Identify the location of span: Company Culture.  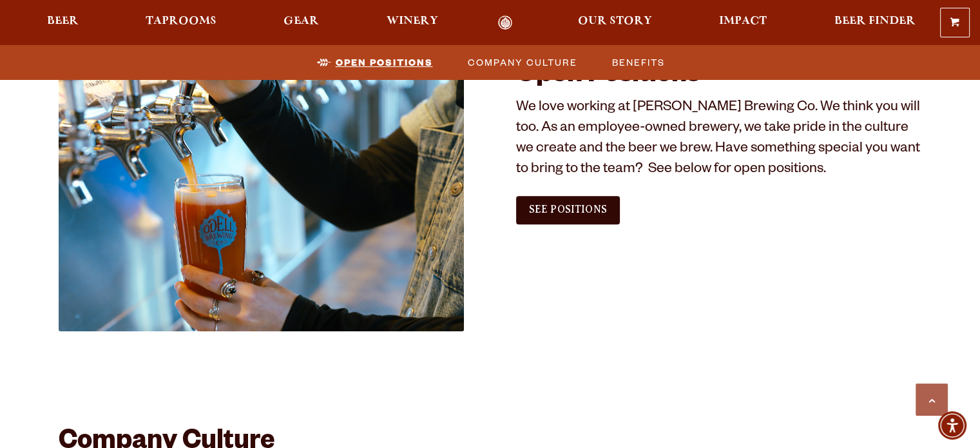
(523, 62).